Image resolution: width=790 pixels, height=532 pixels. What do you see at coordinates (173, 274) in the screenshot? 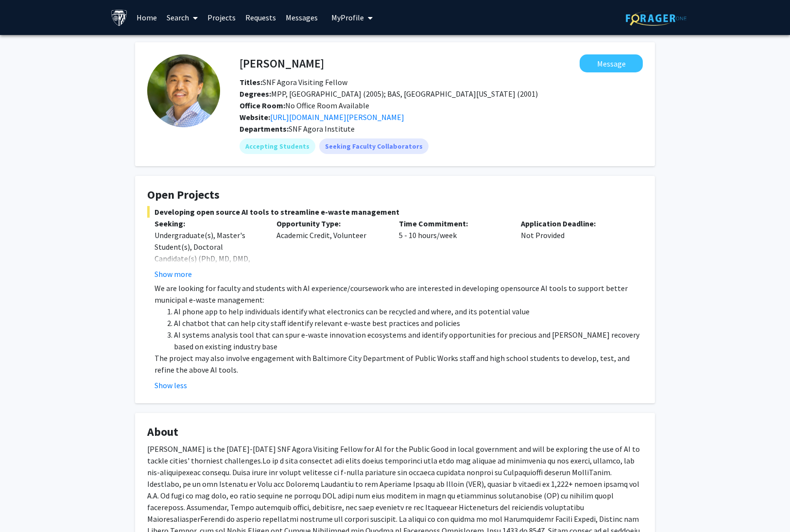
I see `button: Show more` at bounding box center [173, 274].